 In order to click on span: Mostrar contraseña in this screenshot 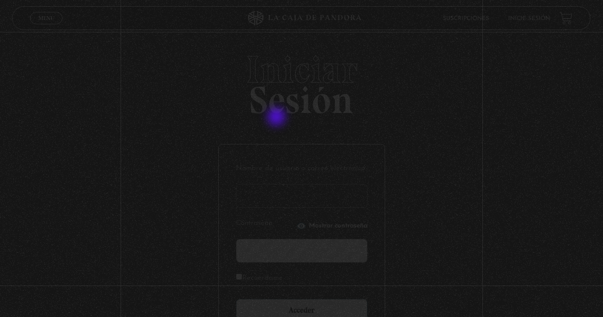, I will do `click(338, 226)`.